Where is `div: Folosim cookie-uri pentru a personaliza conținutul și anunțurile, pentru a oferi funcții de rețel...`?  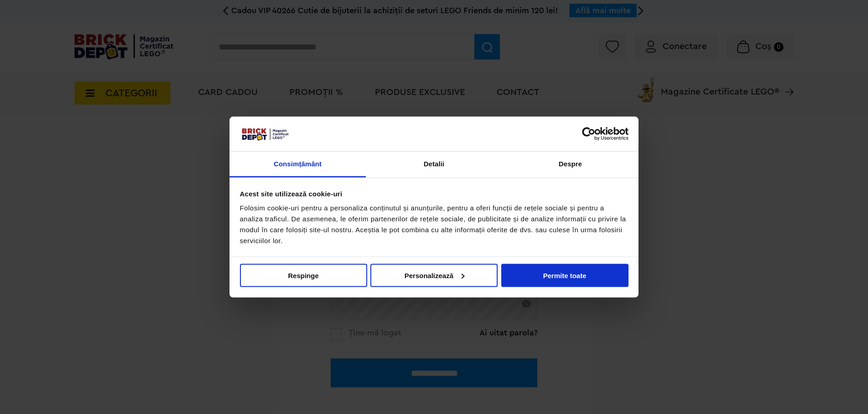
div: Folosim cookie-uri pentru a personaliza conținutul și anunțurile, pentru a oferi funcții de rețel... is located at coordinates (434, 225).